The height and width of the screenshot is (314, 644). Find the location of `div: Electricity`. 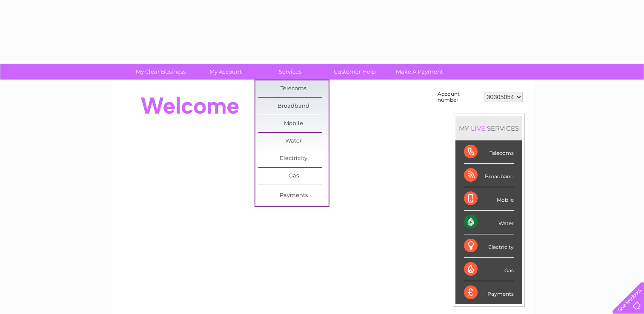

div: Electricity is located at coordinates (489, 245).